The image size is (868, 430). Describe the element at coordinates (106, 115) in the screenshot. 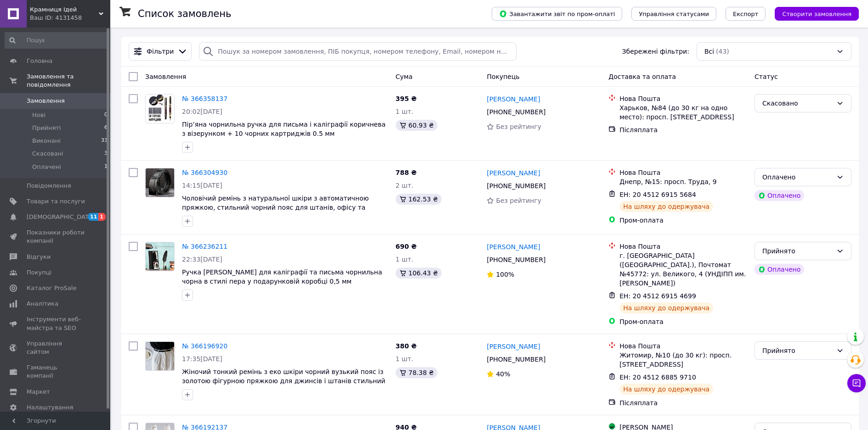

I see `span: 0` at that location.